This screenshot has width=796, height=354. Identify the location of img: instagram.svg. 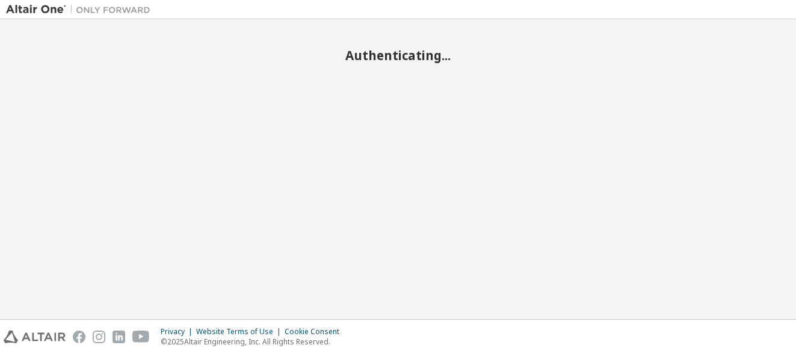
(99, 337).